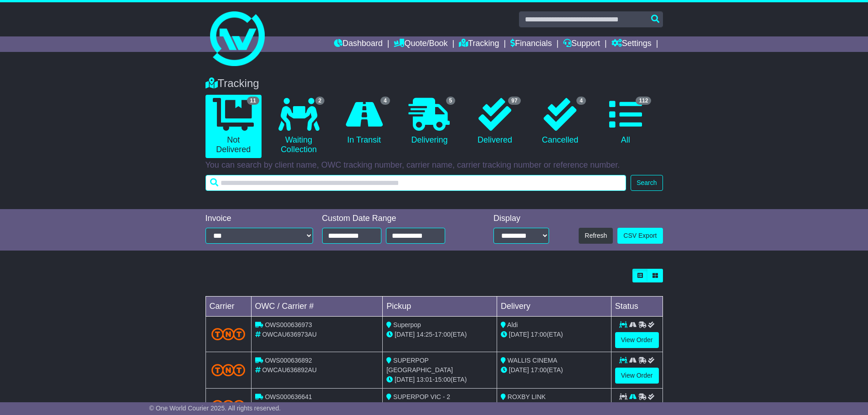 This screenshot has height=415, width=868. What do you see at coordinates (640, 235) in the screenshot?
I see `a: CSV Export` at bounding box center [640, 235].